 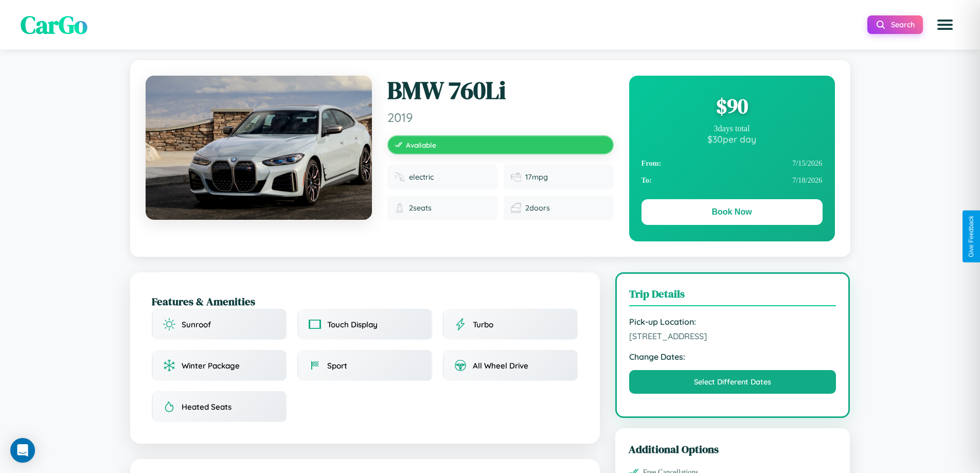 I want to click on button: Book Now, so click(x=732, y=212).